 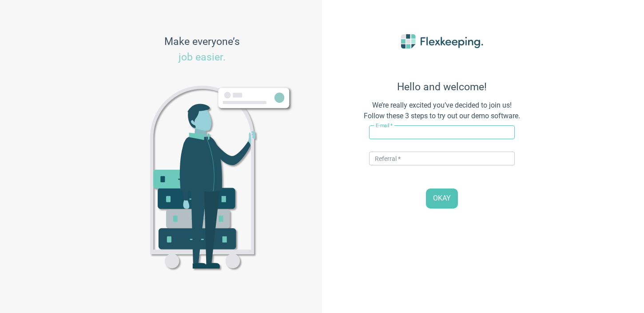 I want to click on button: OKAY, so click(x=442, y=198).